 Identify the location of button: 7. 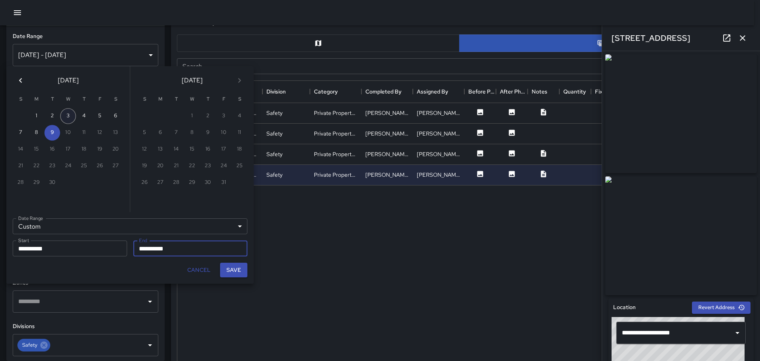
(21, 133).